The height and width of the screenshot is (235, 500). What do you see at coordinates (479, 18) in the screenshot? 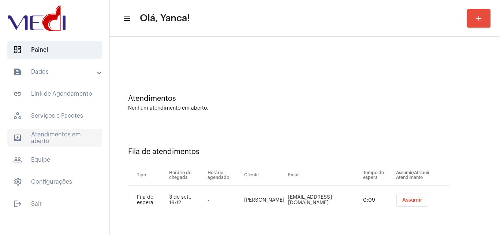
I see `mat-icon: add` at bounding box center [479, 18].